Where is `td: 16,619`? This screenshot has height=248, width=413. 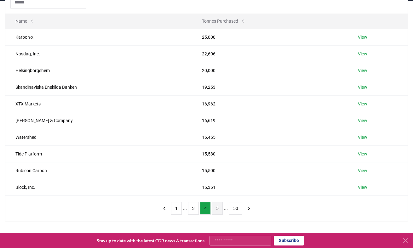
td: 16,619 is located at coordinates (269, 120).